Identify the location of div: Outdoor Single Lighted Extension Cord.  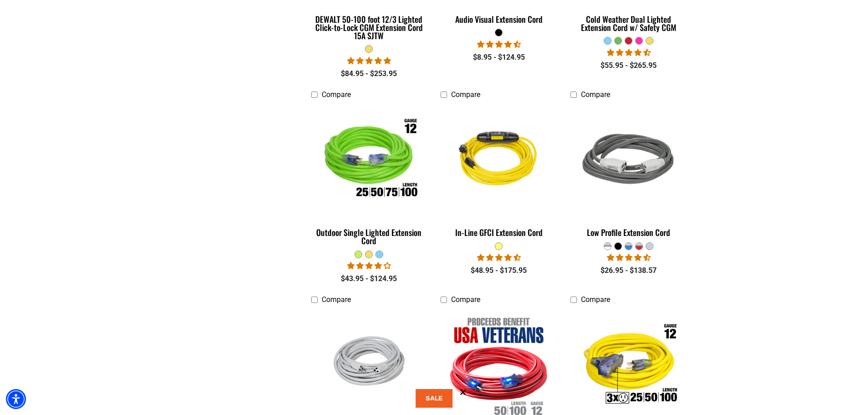
(369, 236).